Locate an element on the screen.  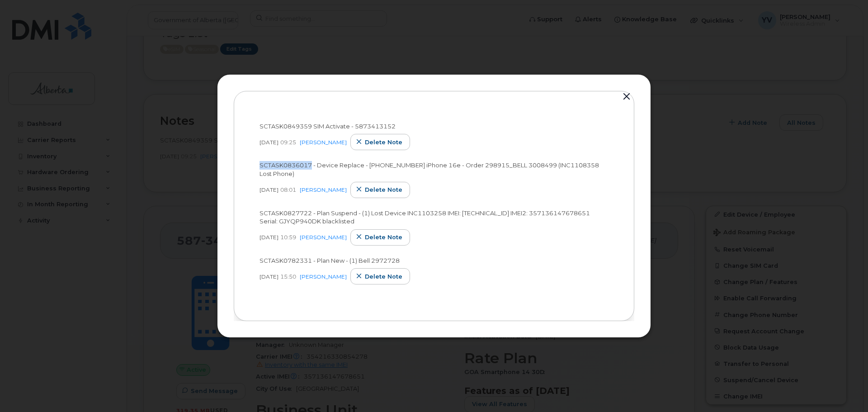
span: SCTASK0782331 - Plan New - (1) Bell 2972728 is located at coordinates (329, 261).